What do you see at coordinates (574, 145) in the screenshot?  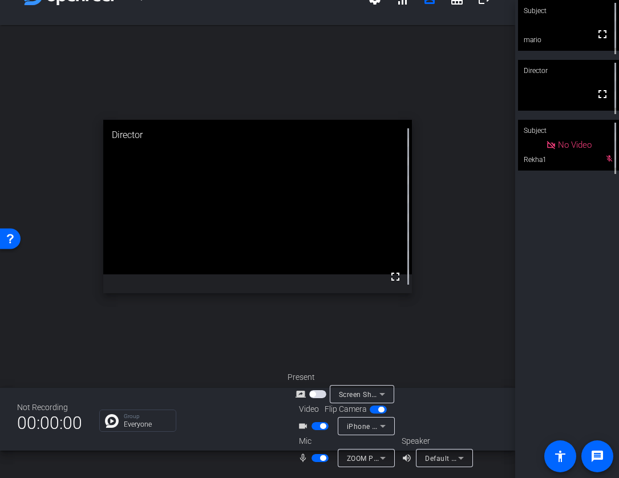 I see `span: No Video` at bounding box center [574, 145].